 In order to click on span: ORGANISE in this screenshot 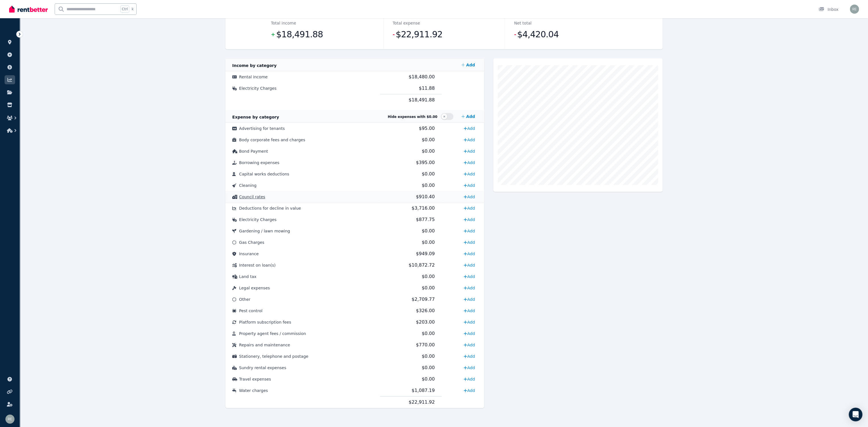, I will do `click(13, 33)`.